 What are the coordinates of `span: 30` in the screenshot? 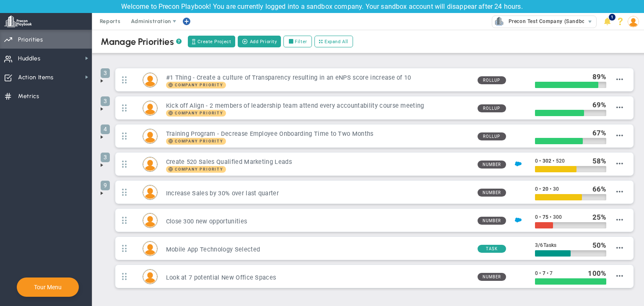 It's located at (556, 189).